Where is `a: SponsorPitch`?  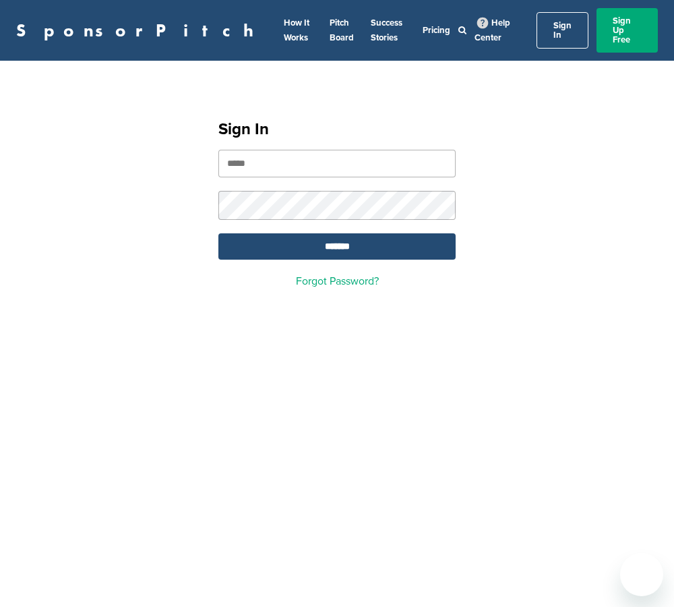
a: SponsorPitch is located at coordinates (139, 30).